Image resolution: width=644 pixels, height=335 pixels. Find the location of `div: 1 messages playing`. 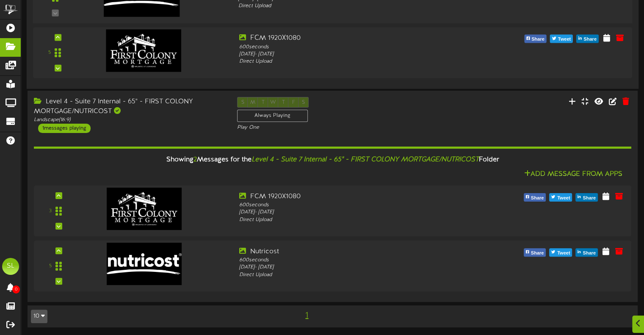

div: 1 messages playing is located at coordinates (64, 128).